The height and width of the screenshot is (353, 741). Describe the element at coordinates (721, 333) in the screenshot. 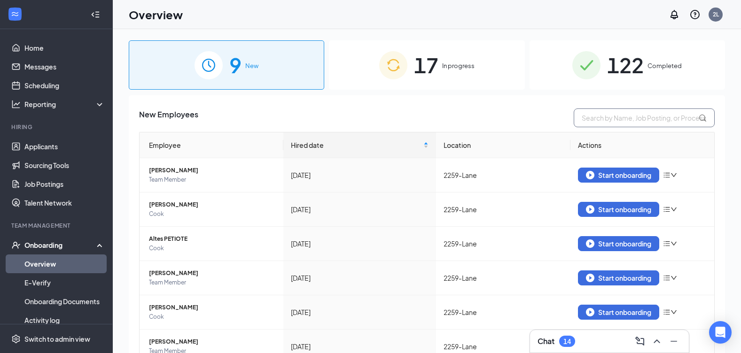

I see `div: Open Intercom Messenger` at that location.